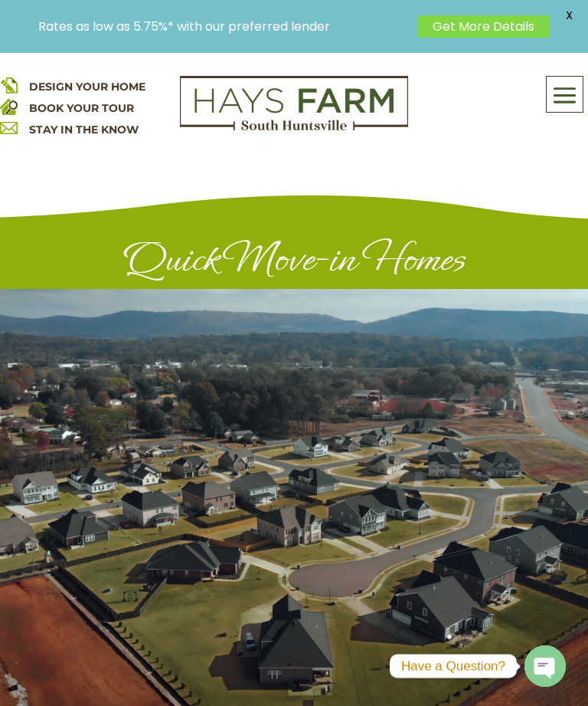 The image size is (588, 706). I want to click on h1: Quick Move-in Homes, so click(294, 262).